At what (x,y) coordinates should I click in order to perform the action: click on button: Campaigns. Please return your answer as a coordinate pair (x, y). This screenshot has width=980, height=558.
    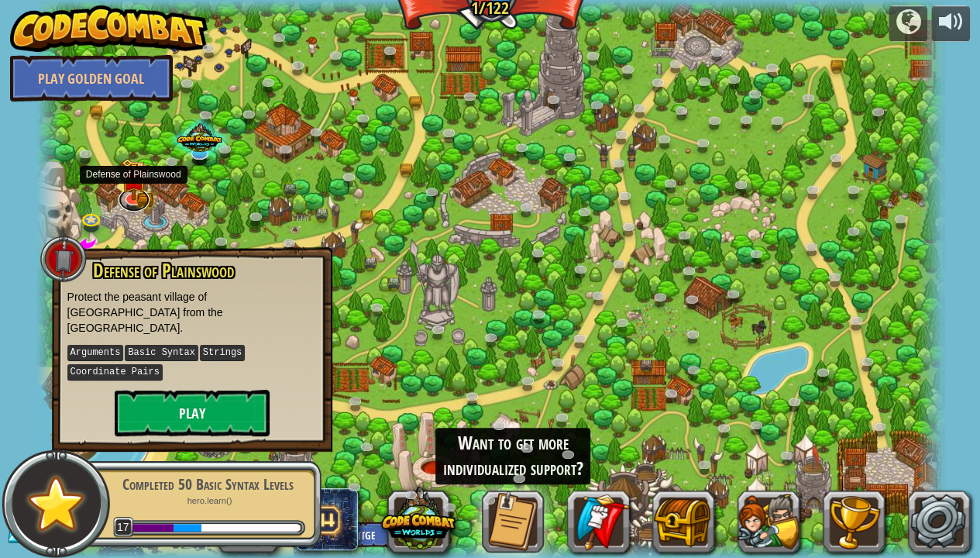
    Looking at the image, I should click on (908, 23).